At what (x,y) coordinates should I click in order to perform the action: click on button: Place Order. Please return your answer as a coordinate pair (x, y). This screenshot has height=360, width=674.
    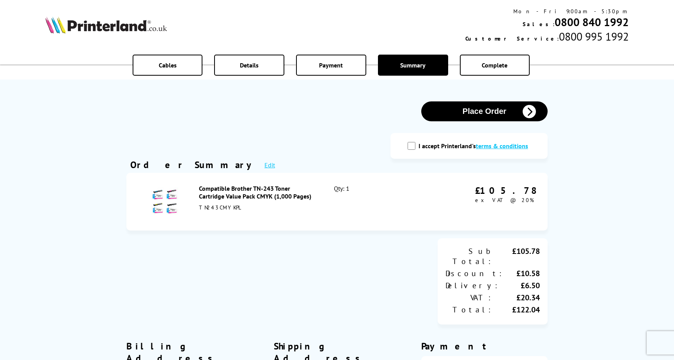
    Looking at the image, I should click on (484, 111).